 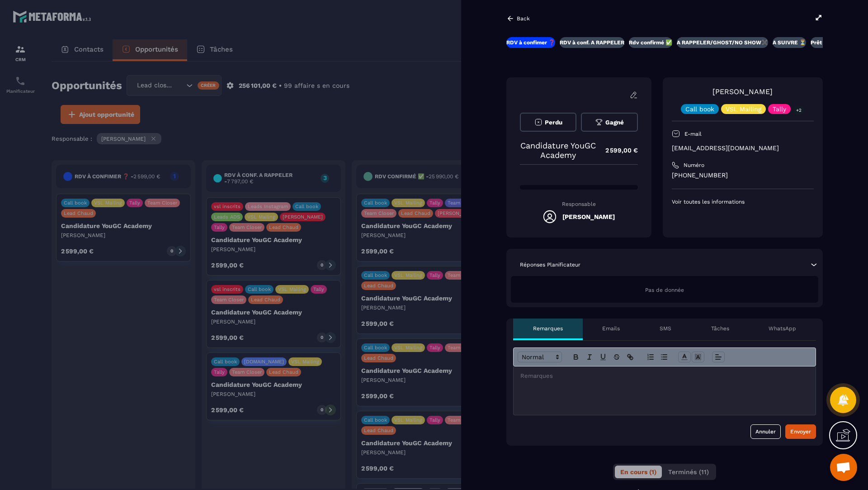 What do you see at coordinates (743, 202) in the screenshot?
I see `p: Voir toutes les informations` at bounding box center [743, 202].